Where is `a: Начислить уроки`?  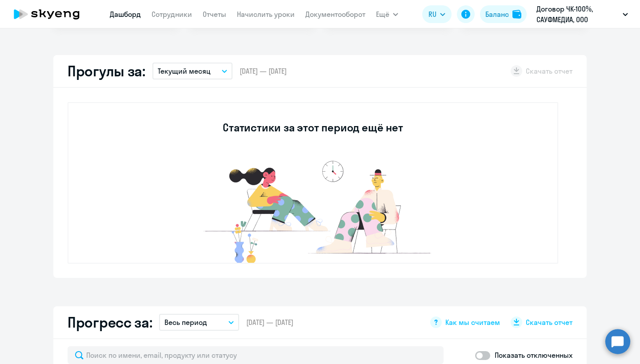
a: Начислить уроки is located at coordinates (266, 14).